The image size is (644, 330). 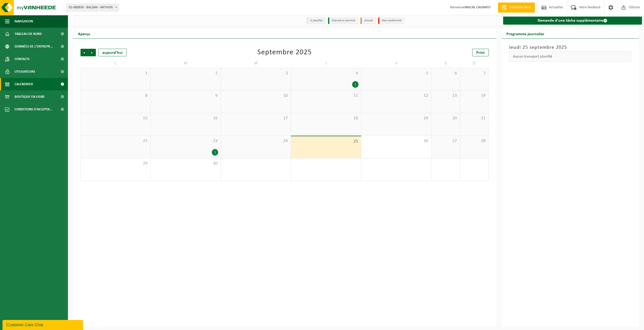 I want to click on li: Non-conformité, so click(x=391, y=21).